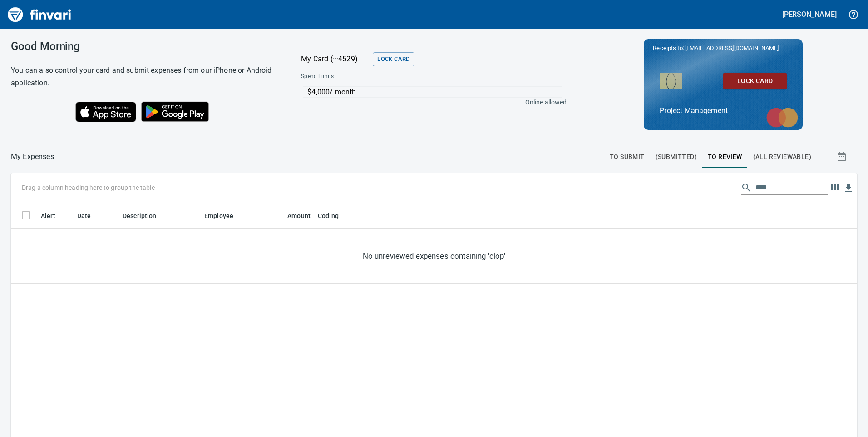  I want to click on big: No unreviewed expenses containing 'clop', so click(434, 256).